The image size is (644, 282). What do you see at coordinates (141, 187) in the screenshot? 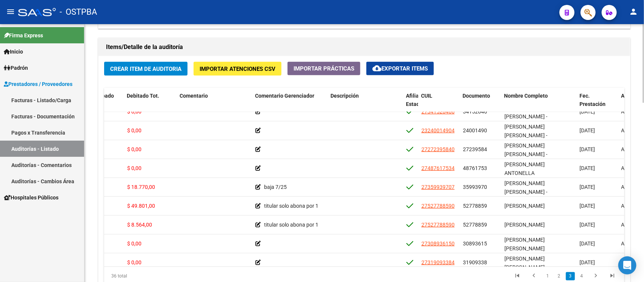
I see `span: $ 18.770,00` at bounding box center [141, 187].